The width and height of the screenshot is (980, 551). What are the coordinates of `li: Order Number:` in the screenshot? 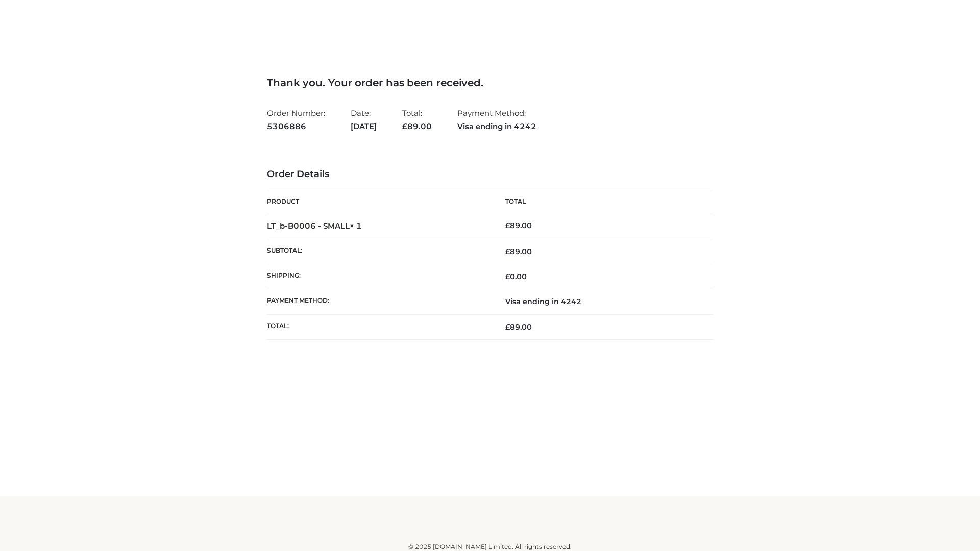 It's located at (296, 119).